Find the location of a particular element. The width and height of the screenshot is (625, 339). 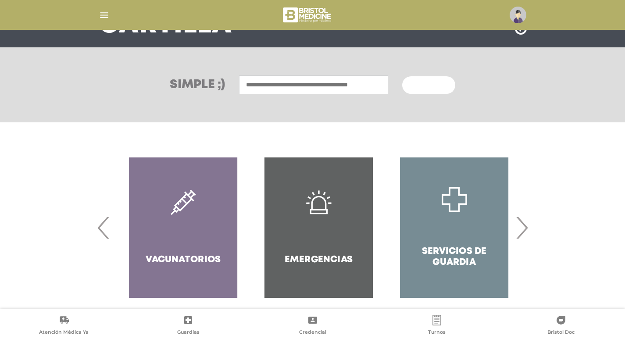

h3: Cartilla is located at coordinates (165, 25).